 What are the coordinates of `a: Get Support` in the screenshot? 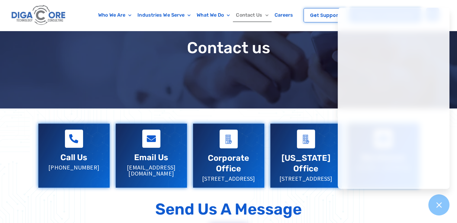 It's located at (325, 15).